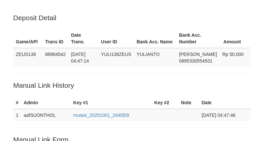  What do you see at coordinates (225, 102) in the screenshot?
I see `th: Date` at bounding box center [225, 102].